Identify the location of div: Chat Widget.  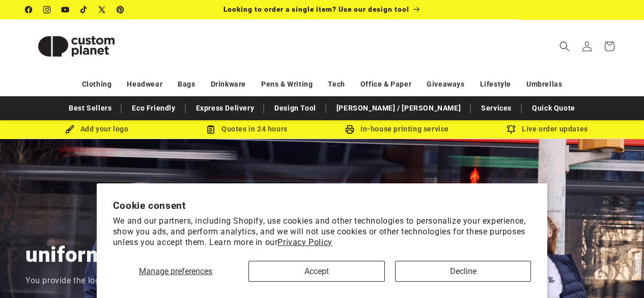
(618, 273).